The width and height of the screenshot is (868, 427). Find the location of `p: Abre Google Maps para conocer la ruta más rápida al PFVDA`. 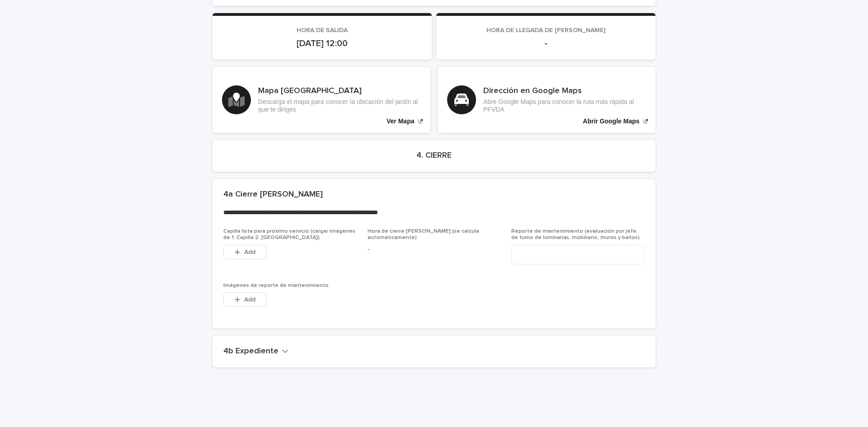

p: Abre Google Maps para conocer la ruta más rápida al PFVDA is located at coordinates (564, 106).